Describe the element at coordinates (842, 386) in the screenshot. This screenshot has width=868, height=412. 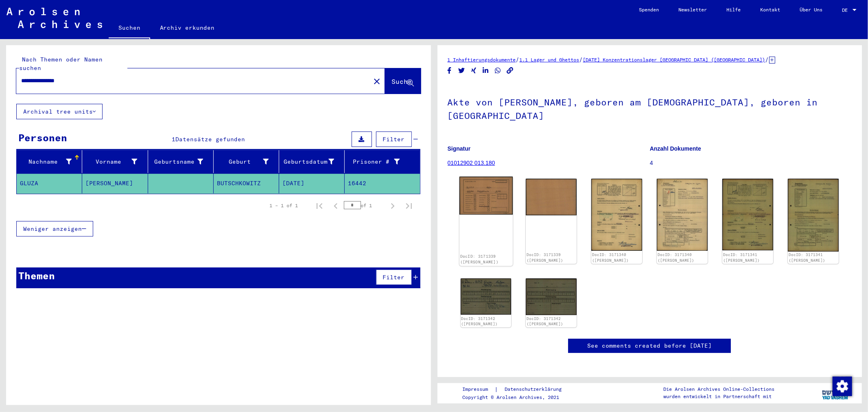
I see `img: Zustimmung ändern` at that location.